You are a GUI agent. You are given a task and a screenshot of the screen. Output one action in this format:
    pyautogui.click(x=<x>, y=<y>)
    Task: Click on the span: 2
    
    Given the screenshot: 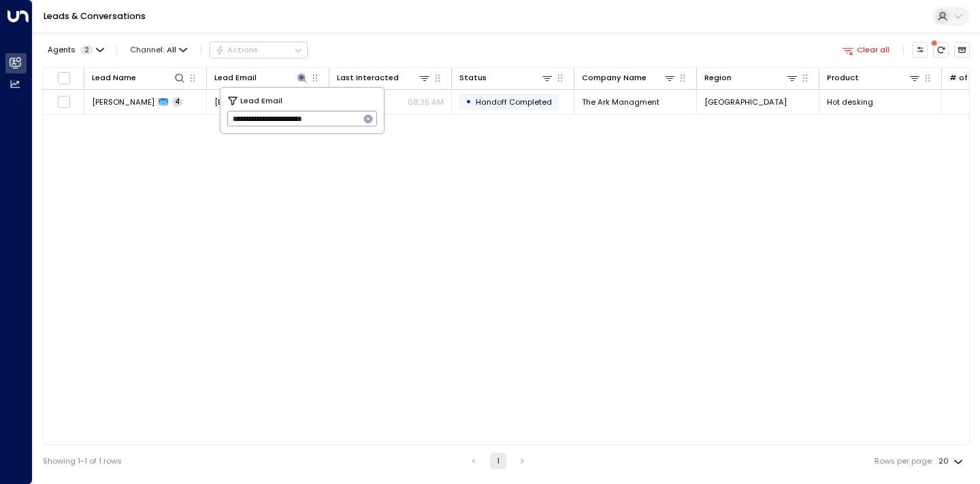 What is the action you would take?
    pyautogui.click(x=87, y=50)
    